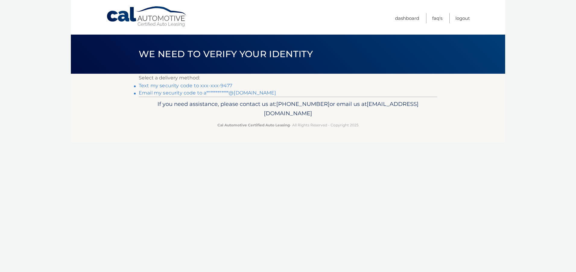 Image resolution: width=576 pixels, height=272 pixels. Describe the element at coordinates (253, 125) in the screenshot. I see `strong: Cal Automotive Certified Auto Leasing` at that location.